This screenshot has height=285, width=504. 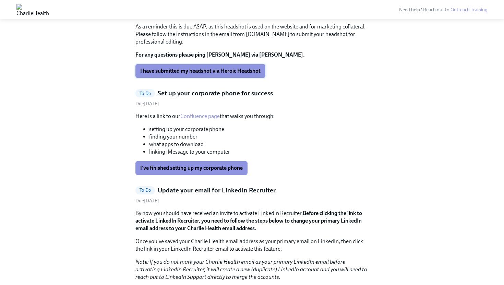 I want to click on li: what apps to download, so click(x=259, y=144).